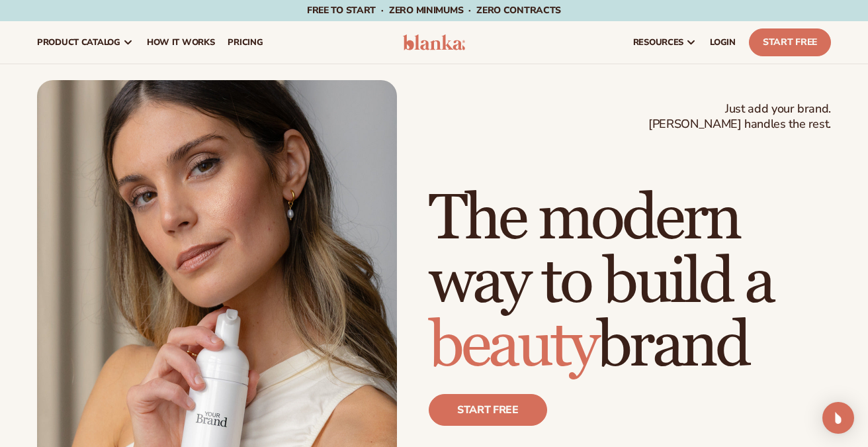 The height and width of the screenshot is (447, 868). I want to click on span: resources, so click(658, 42).